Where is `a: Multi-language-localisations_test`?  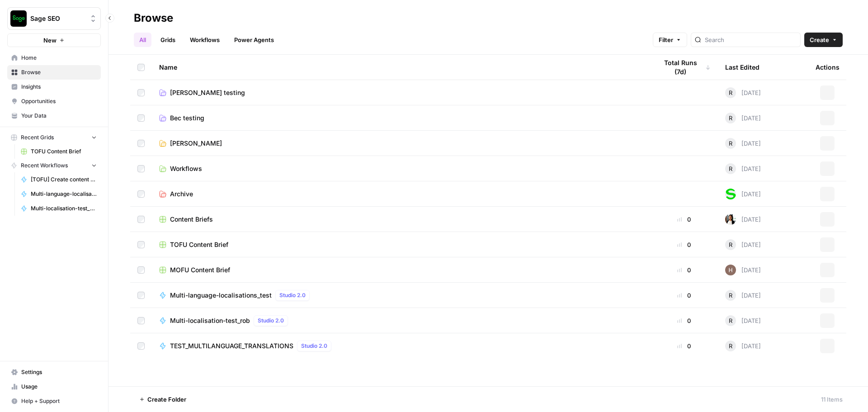 a: Multi-language-localisations_test is located at coordinates (58, 194).